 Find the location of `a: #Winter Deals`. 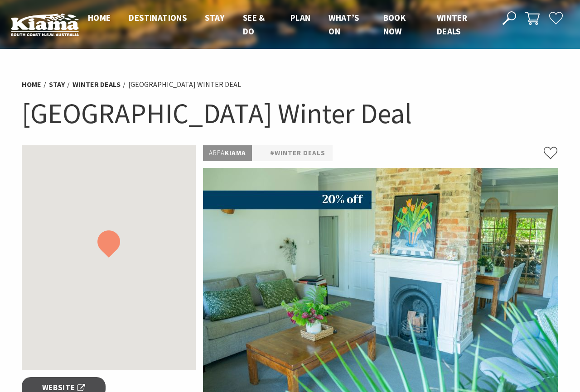

a: #Winter Deals is located at coordinates (298, 153).